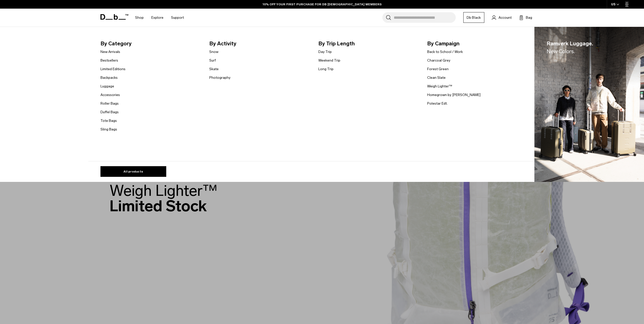 This screenshot has width=644, height=324. I want to click on a: Weekend Trip, so click(329, 60).